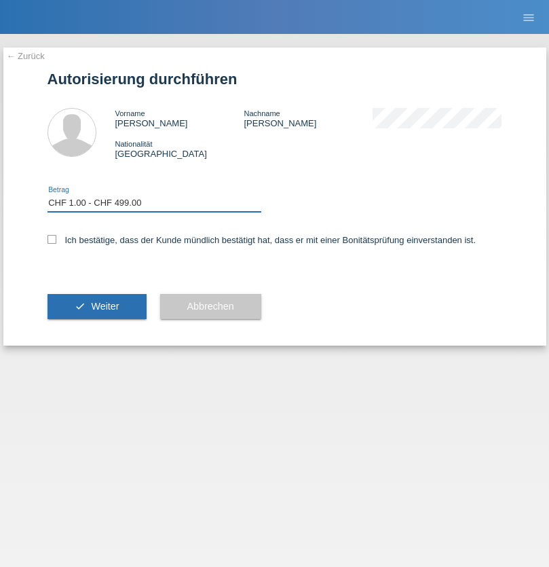 The width and height of the screenshot is (549, 567). I want to click on label: Ich bestätige, dass der Kunde mündlich bestätigt hat, dass er mit einer Bonitätsprüfung einversta..., so click(262, 240).